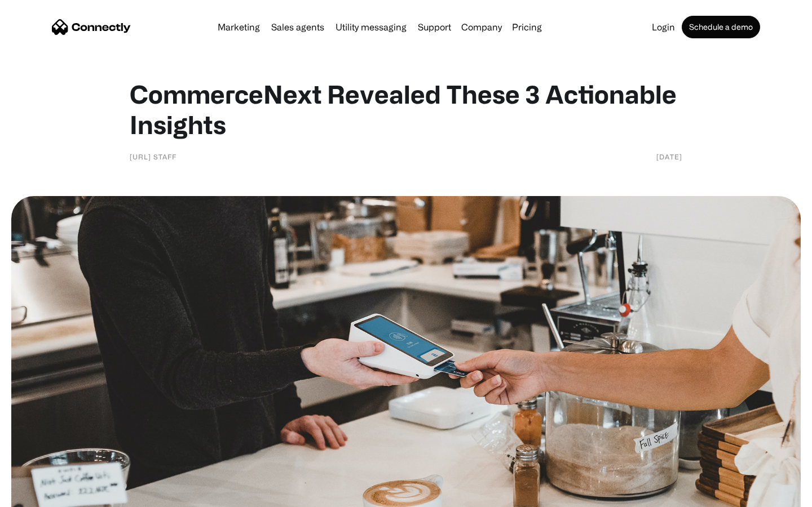 This screenshot has width=812, height=507. I want to click on a: Utility messaging, so click(371, 27).